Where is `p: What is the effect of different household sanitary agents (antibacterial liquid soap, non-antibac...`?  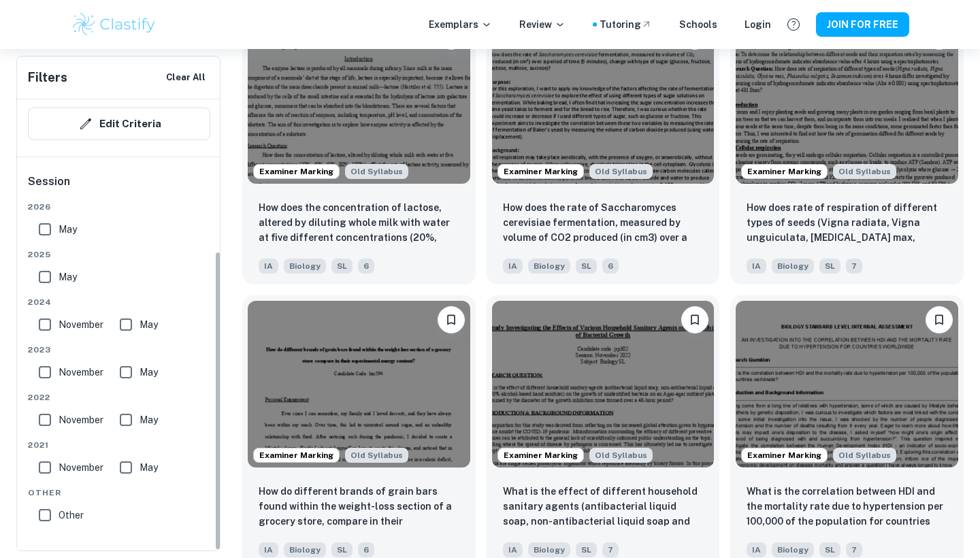
p: What is the effect of different household sanitary agents (antibacterial liquid soap, non-antibac... is located at coordinates (603, 506).